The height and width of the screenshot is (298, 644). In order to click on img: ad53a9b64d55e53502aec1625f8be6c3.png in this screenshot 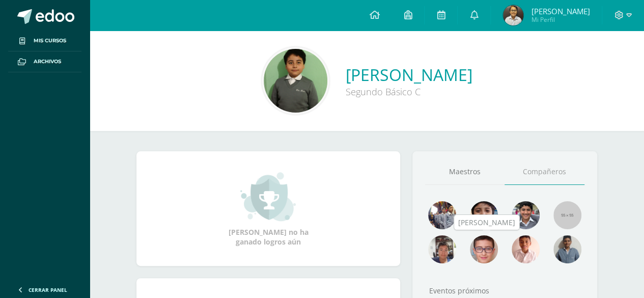, I will do `click(525, 215)`.